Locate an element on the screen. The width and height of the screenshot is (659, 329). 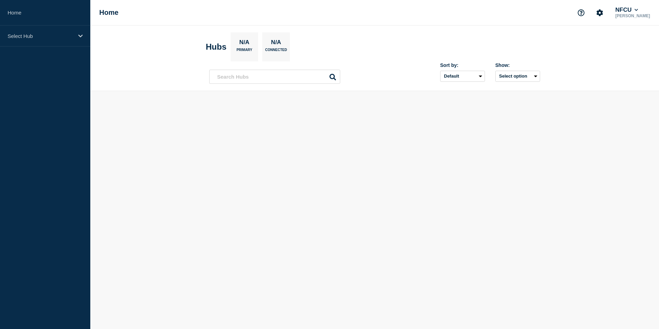
select: Sort by is located at coordinates (462, 76).